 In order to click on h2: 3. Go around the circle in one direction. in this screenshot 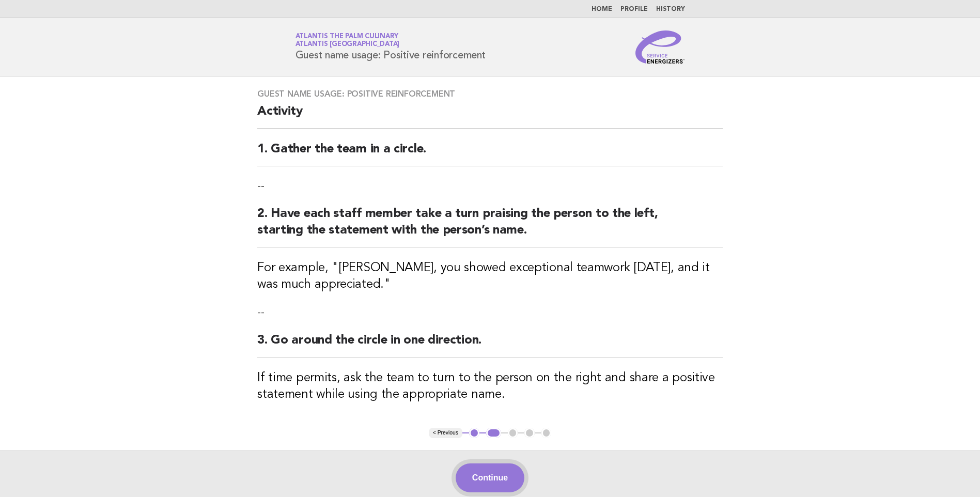, I will do `click(489, 344)`.